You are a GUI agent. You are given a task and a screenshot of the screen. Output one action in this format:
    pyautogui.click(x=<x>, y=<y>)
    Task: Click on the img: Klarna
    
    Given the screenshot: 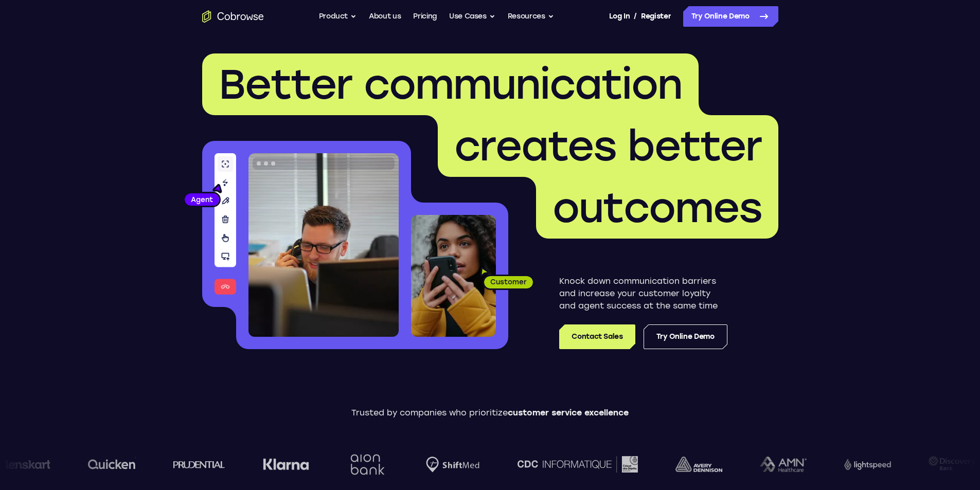 What is the action you would take?
    pyautogui.click(x=286, y=464)
    